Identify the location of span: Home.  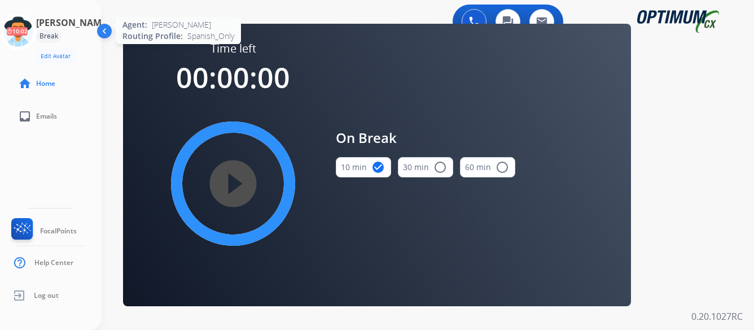
(46, 84).